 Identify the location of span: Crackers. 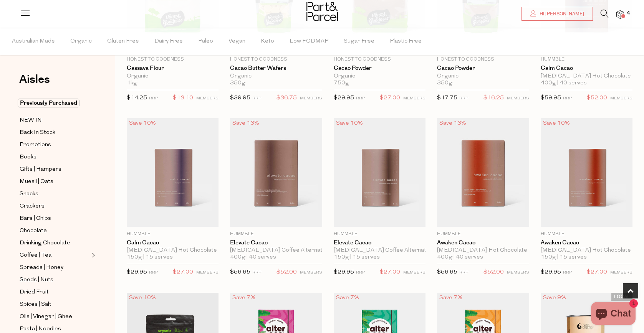
(32, 206).